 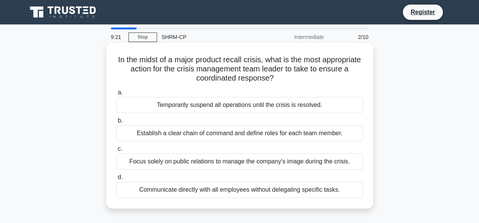 I want to click on div: 2/10, so click(x=351, y=37).